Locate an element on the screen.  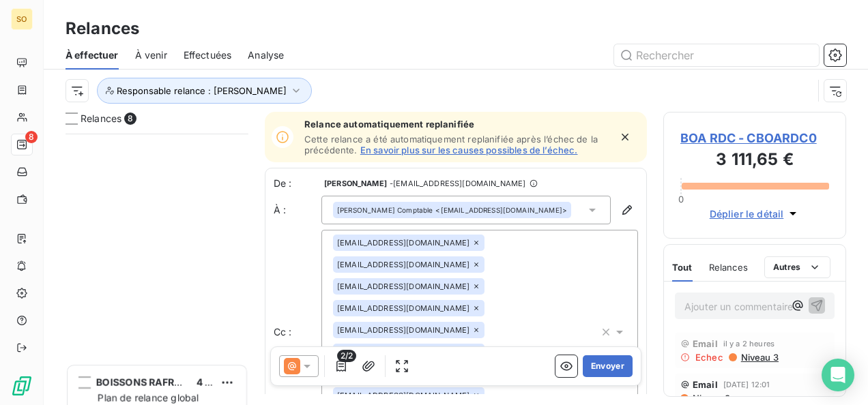
span: À effectuer is located at coordinates (92, 55).